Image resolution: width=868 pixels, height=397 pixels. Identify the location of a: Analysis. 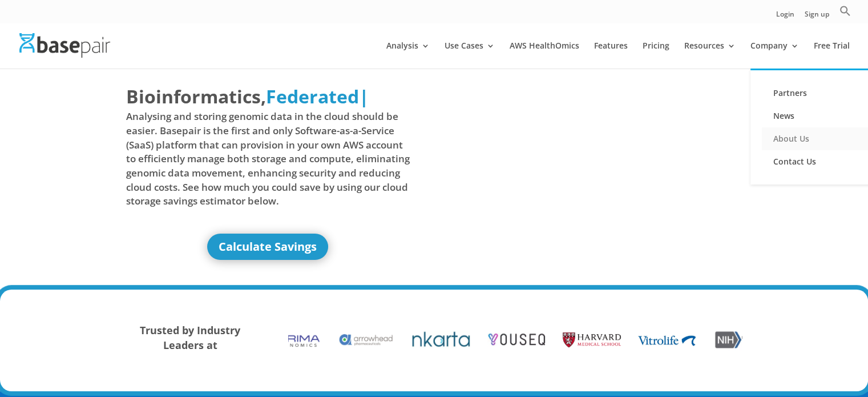
(408, 55).